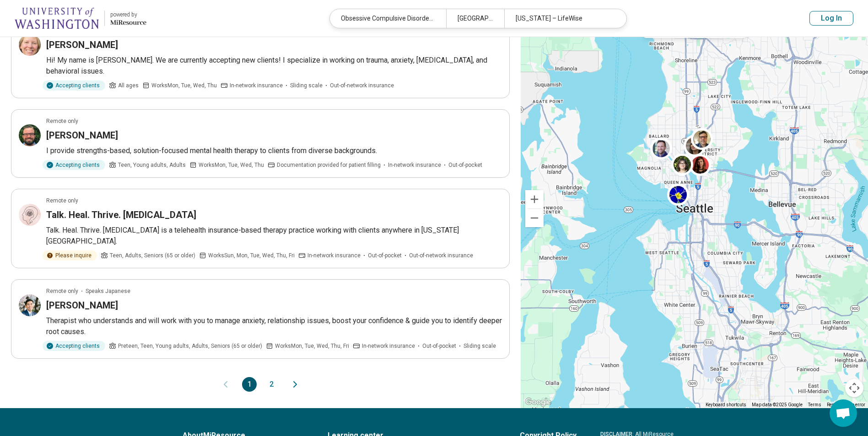 The image size is (868, 436). I want to click on p: I provide strengths-based, solution-focused mental health therapy to clients from diverse backgro..., so click(274, 151).